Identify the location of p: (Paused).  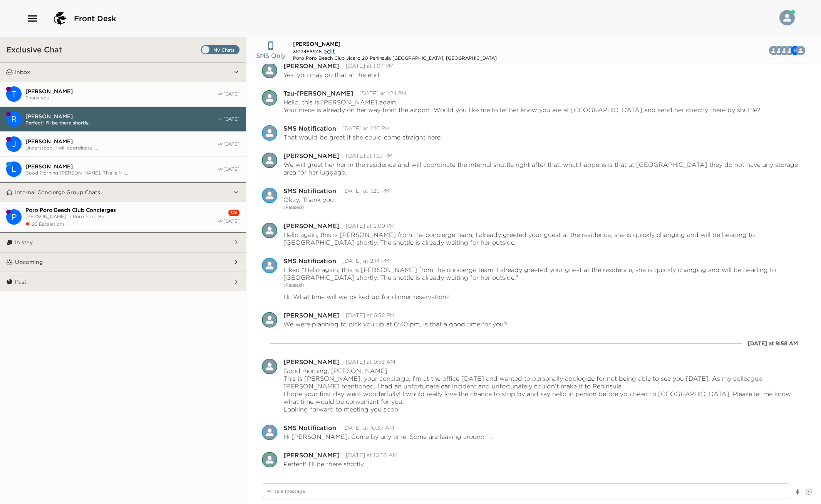
(545, 285).